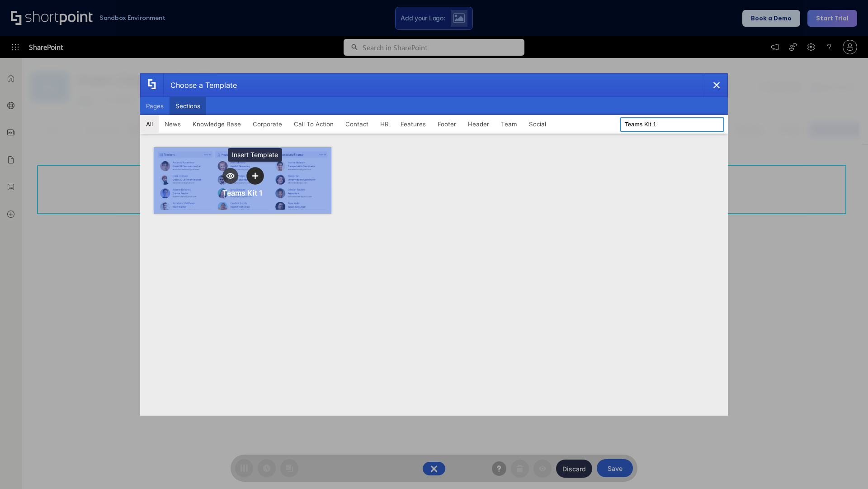  What do you see at coordinates (447, 124) in the screenshot?
I see `button: Footer` at bounding box center [447, 124].